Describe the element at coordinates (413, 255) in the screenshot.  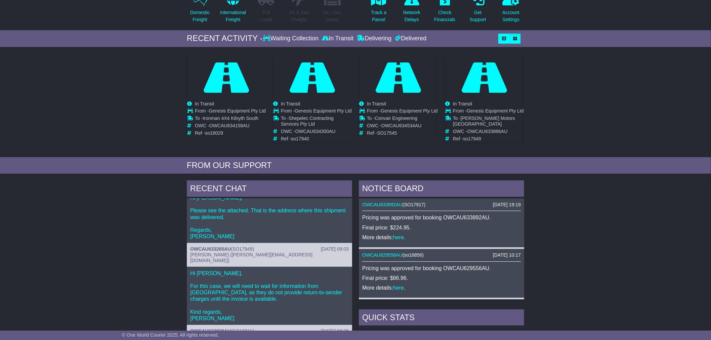
I see `span: so16856` at that location.